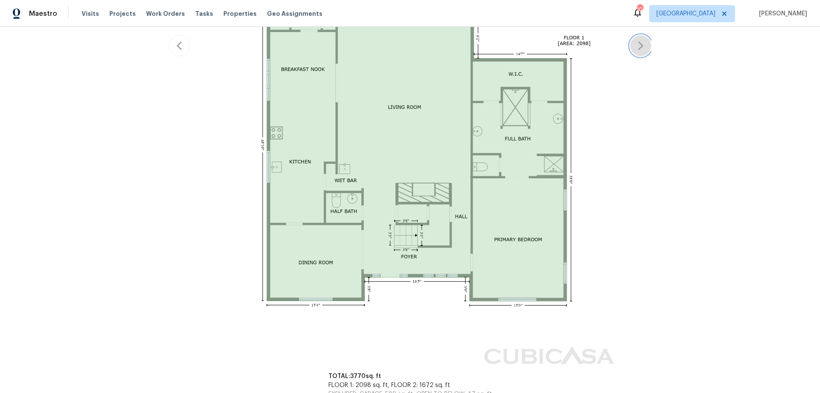  What do you see at coordinates (240, 14) in the screenshot?
I see `span: Properties` at bounding box center [240, 14].